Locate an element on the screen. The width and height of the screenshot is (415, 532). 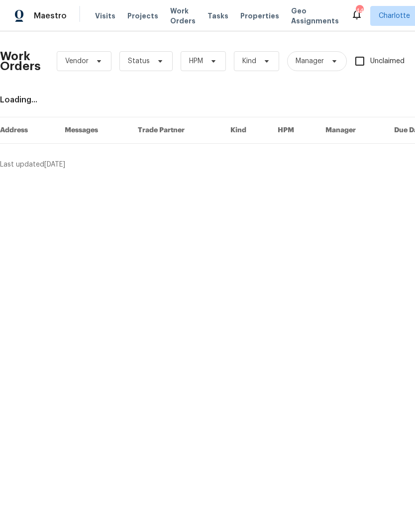
span: Maestro is located at coordinates (50, 16).